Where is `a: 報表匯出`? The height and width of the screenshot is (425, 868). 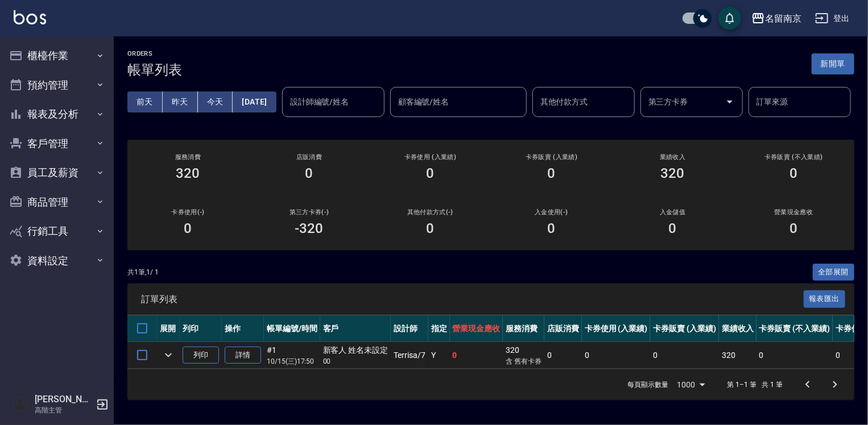 a: 報表匯出 is located at coordinates (825, 299).